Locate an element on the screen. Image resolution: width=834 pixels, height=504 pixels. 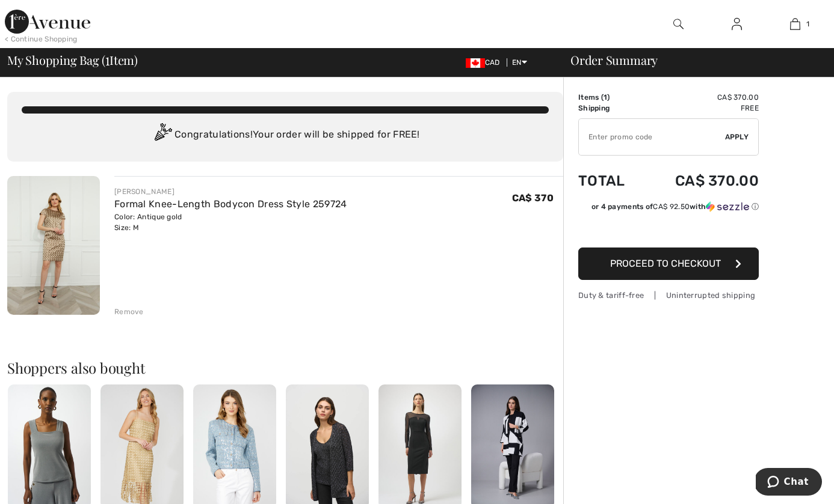
div: < Continue Shopping is located at coordinates (41, 39).